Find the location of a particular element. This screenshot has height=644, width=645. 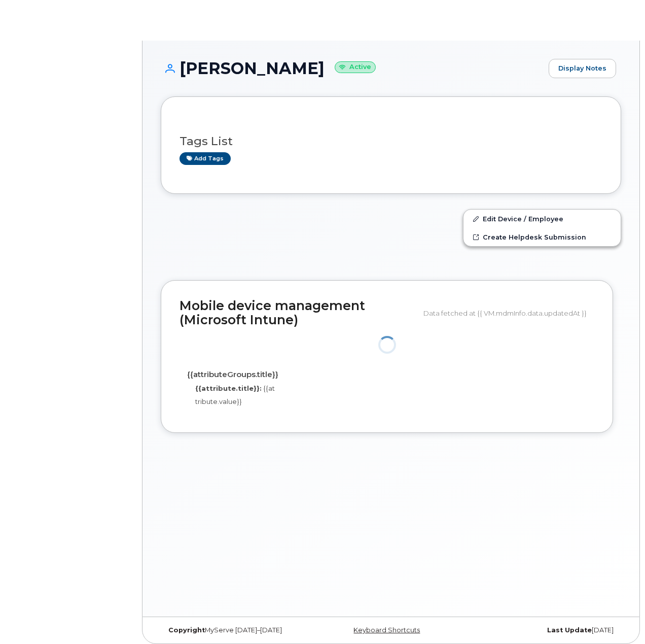

h3: Tags List is located at coordinates (391, 141).